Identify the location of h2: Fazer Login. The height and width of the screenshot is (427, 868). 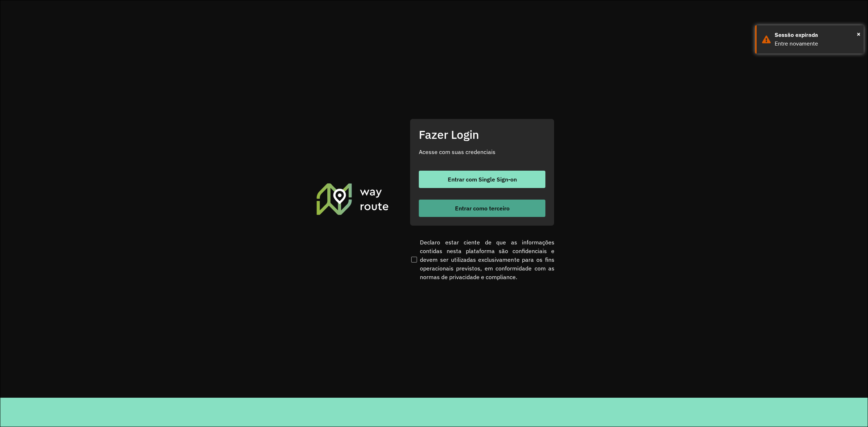
(482, 134).